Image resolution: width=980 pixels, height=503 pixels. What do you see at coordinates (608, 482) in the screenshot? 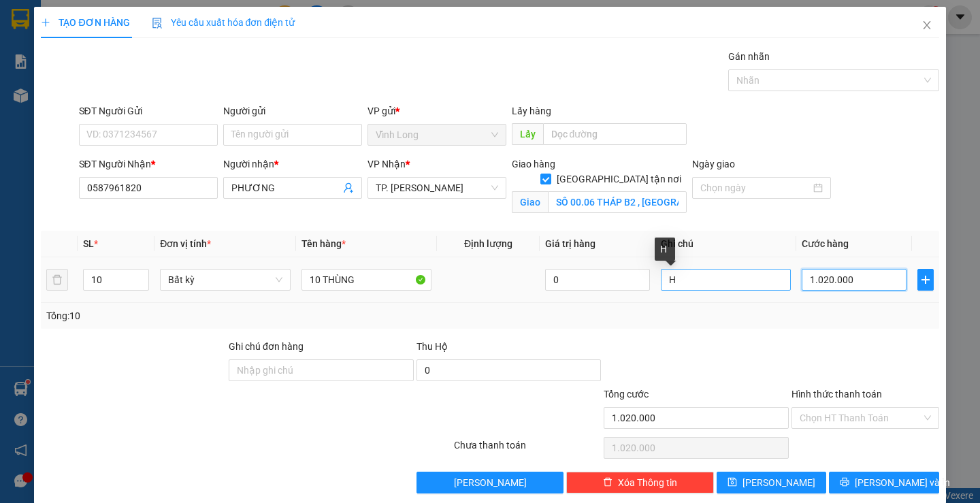
I see `span: delete` at bounding box center [608, 482].